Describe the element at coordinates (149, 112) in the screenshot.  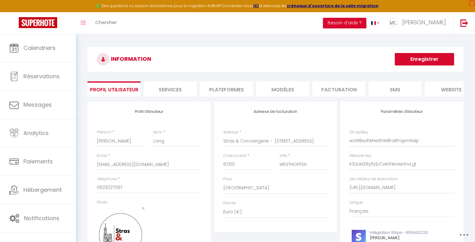
I see `h4: Profil Utilisateur` at that location.